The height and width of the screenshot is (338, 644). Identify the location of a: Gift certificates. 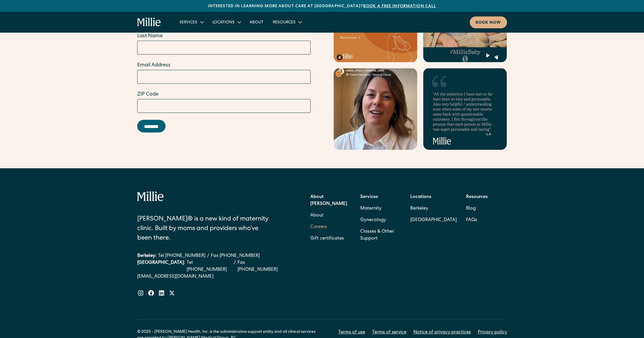
(327, 239).